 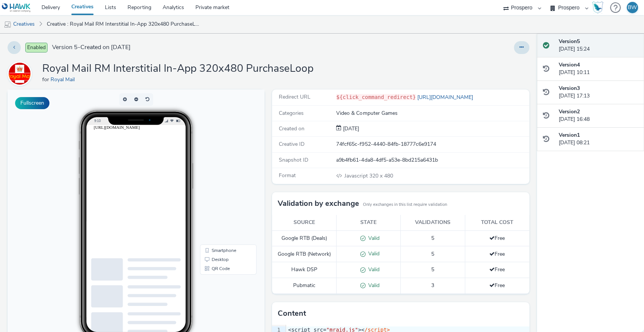 What do you see at coordinates (90, 31) in the screenshot?
I see `span: 9:10` at bounding box center [90, 31].